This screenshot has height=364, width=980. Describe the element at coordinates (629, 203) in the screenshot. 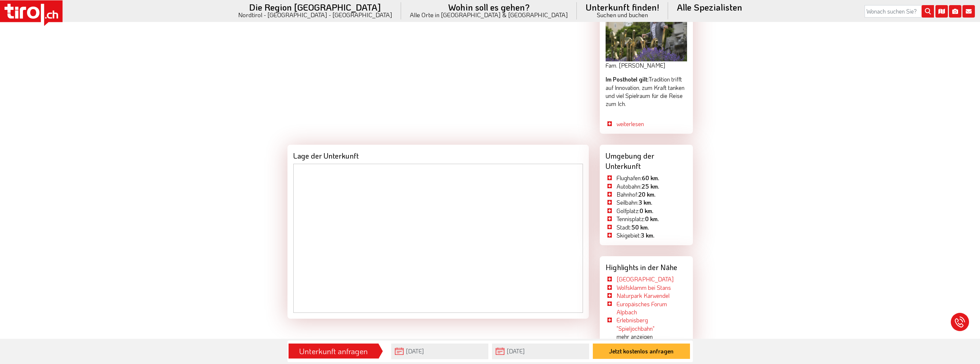

I see `li: Seilbahn:` at that location.